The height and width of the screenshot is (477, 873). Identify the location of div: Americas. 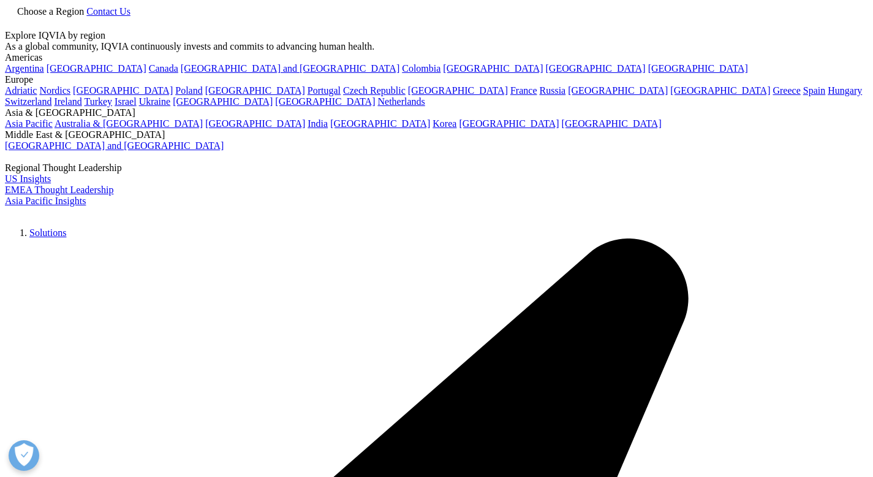
(436, 58).